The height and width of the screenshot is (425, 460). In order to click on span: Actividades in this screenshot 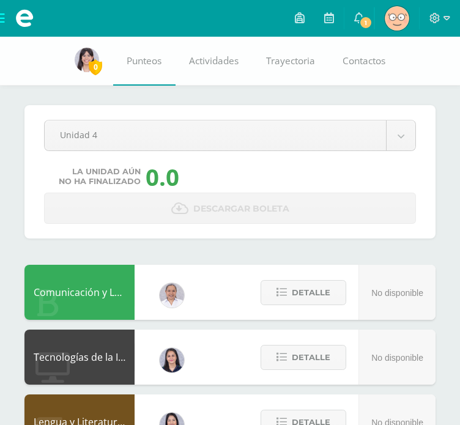, I will do `click(214, 61)`.